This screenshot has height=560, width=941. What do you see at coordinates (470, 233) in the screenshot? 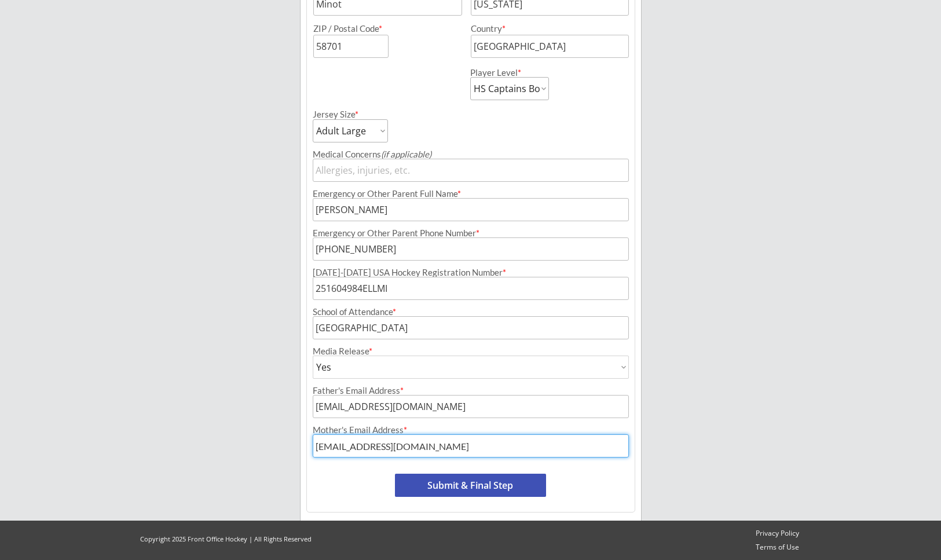
I see `div: Emergency or Other Parent Phone Number` at bounding box center [470, 233].